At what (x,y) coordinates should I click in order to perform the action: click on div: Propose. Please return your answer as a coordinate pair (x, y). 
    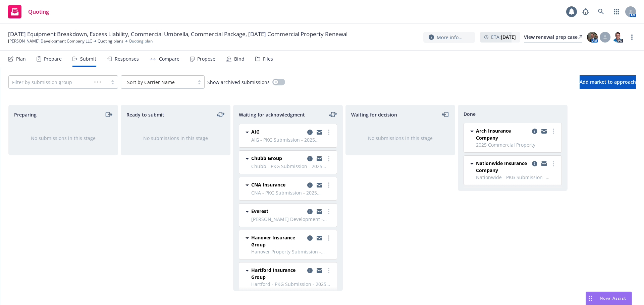
    Looking at the image, I should click on (206, 59).